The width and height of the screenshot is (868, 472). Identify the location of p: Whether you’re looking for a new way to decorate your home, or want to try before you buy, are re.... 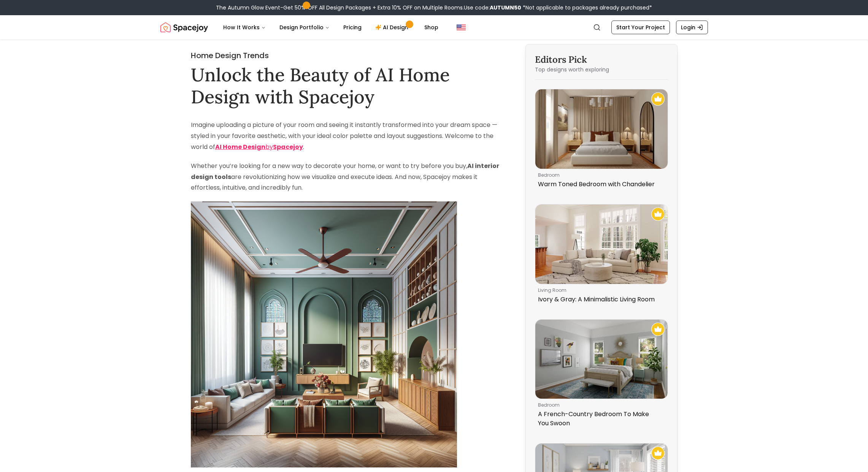
(348, 177).